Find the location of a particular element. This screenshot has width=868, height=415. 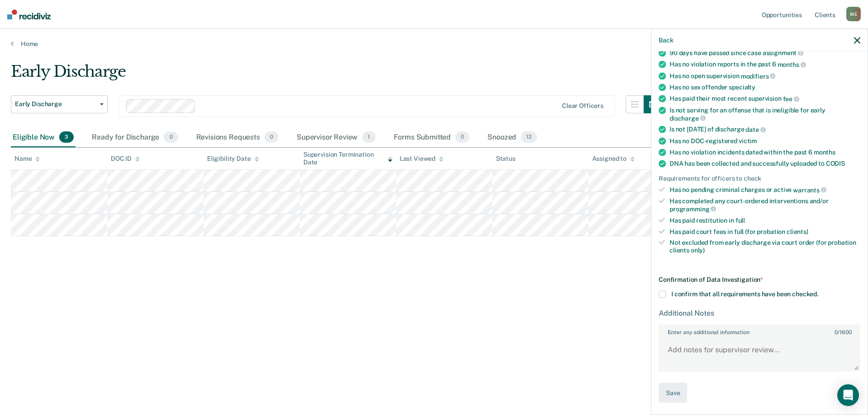

div: DOC ID is located at coordinates (125, 159).